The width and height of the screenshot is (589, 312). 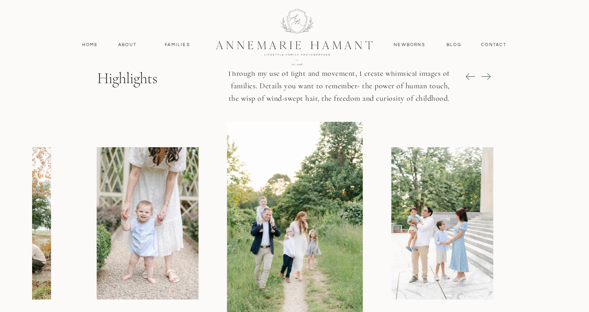 What do you see at coordinates (409, 45) in the screenshot?
I see `a: Newborns` at bounding box center [409, 45].